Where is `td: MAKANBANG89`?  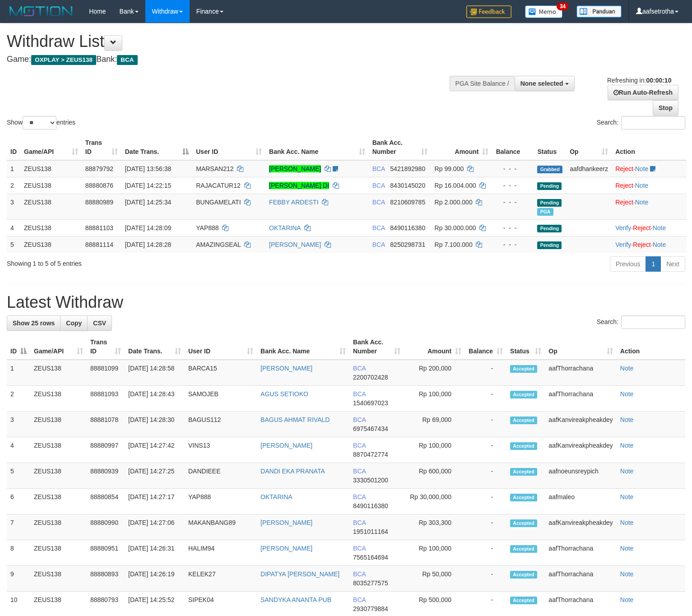 td: MAKANBANG89 is located at coordinates (221, 527).